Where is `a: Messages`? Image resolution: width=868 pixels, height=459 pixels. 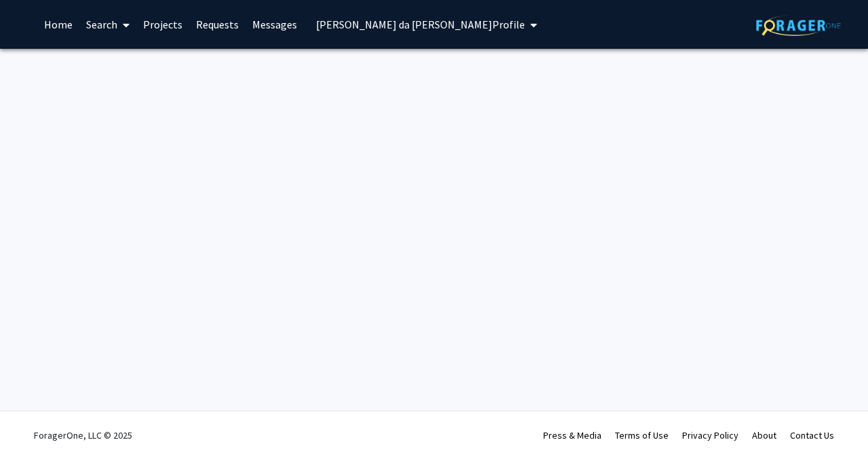 a: Messages is located at coordinates (275, 25).